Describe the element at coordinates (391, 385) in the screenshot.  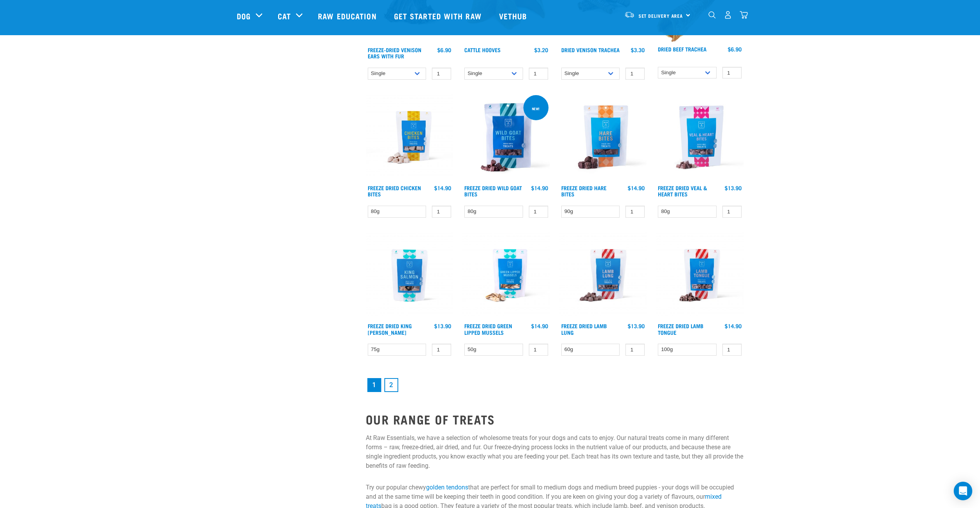
I see `a: Goto page 2` at that location.